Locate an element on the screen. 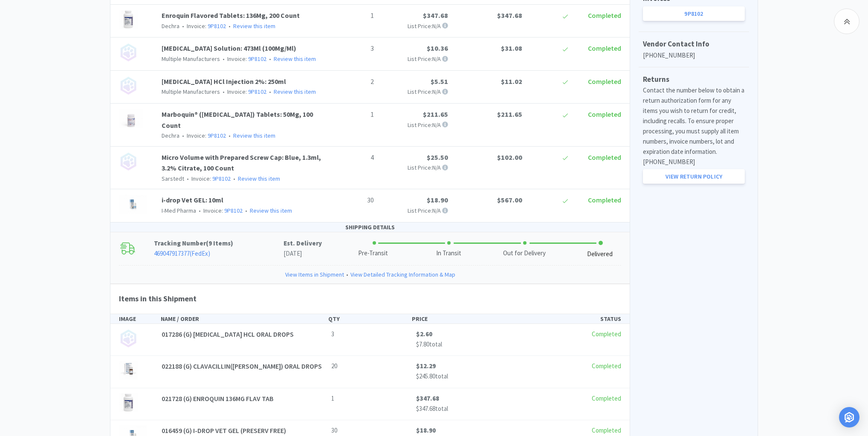  div: STATUS is located at coordinates (558, 319).